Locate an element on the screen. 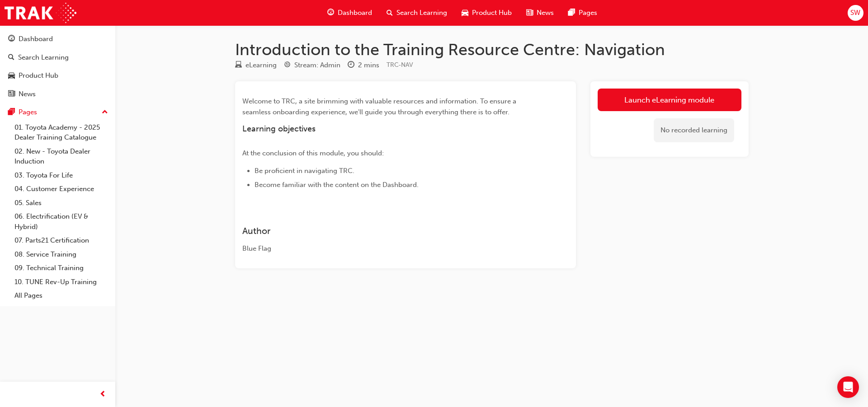 The width and height of the screenshot is (868, 407). div: Blue Flag is located at coordinates (389, 248).